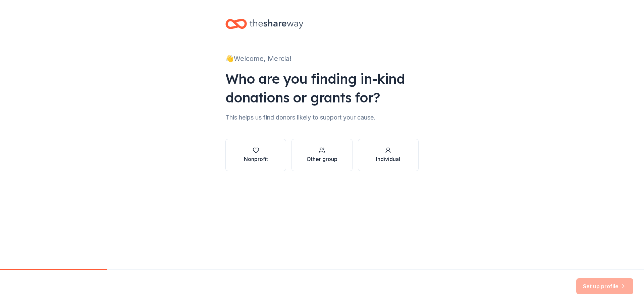 This screenshot has width=644, height=305. What do you see at coordinates (322, 118) in the screenshot?
I see `div: This helps us find donors likely to support your cause.` at bounding box center [322, 118].